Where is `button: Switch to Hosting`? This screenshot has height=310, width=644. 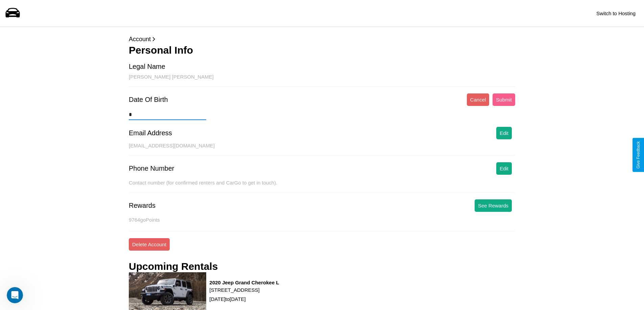 button: Switch to Hosting is located at coordinates (616, 13).